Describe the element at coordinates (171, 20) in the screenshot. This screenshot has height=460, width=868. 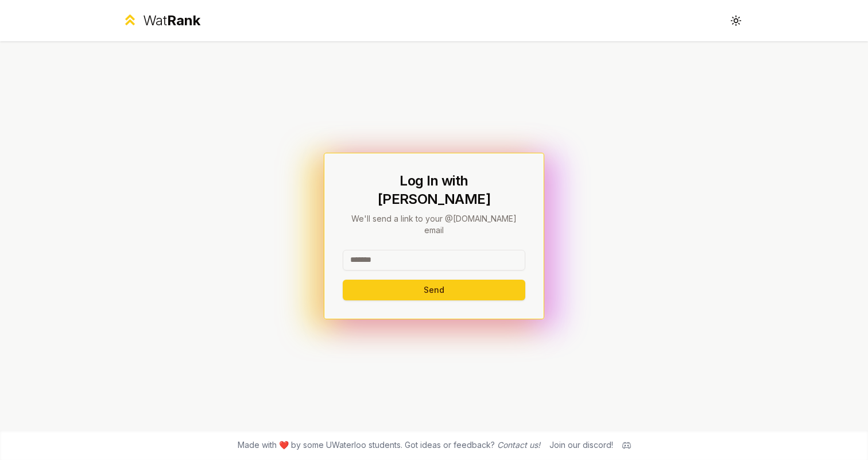
I see `div: Wat` at that location.